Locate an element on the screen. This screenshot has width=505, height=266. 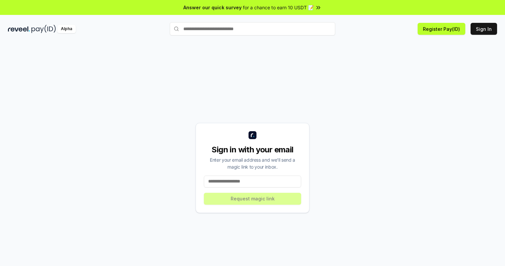
img: reveel_dark is located at coordinates (19, 29).